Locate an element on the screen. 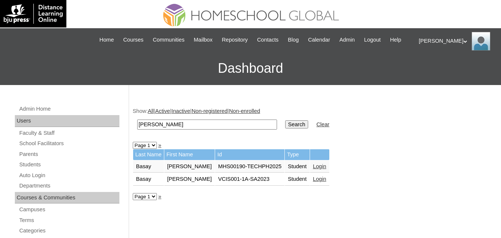 The height and width of the screenshot is (238, 501). span: Logout is located at coordinates (373, 40).